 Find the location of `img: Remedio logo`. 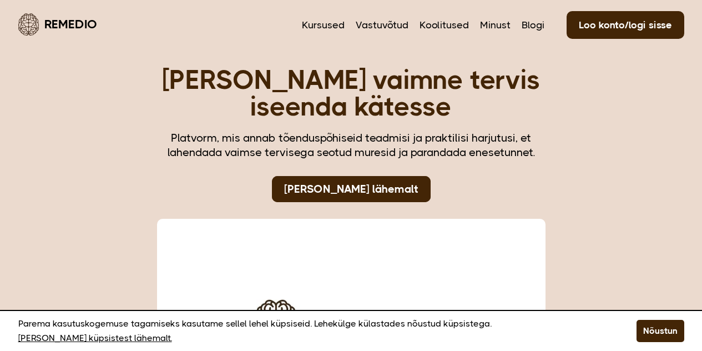

img: Remedio logo is located at coordinates (28, 24).